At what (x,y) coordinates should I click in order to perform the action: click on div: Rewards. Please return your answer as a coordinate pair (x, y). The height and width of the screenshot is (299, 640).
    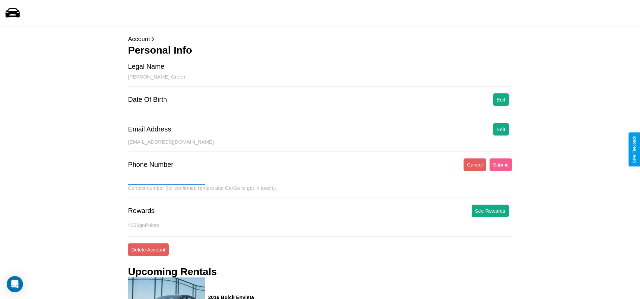
    Looking at the image, I should click on (141, 211).